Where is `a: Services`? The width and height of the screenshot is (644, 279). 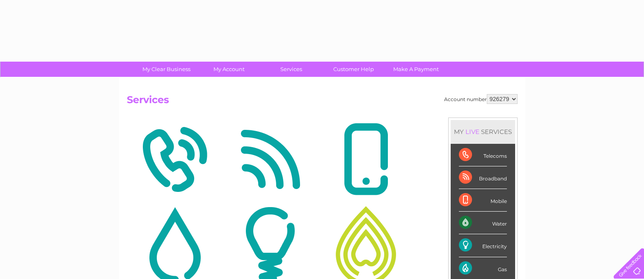
a: Services is located at coordinates (291, 69).